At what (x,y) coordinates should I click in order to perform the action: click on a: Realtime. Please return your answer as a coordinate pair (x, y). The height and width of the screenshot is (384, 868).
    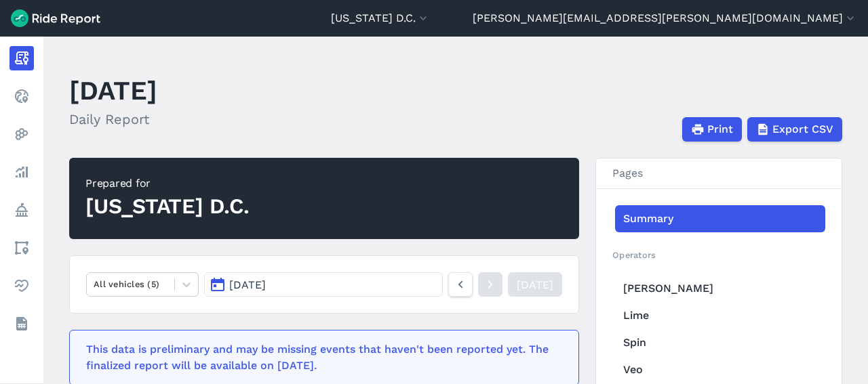
    Looking at the image, I should click on (22, 96).